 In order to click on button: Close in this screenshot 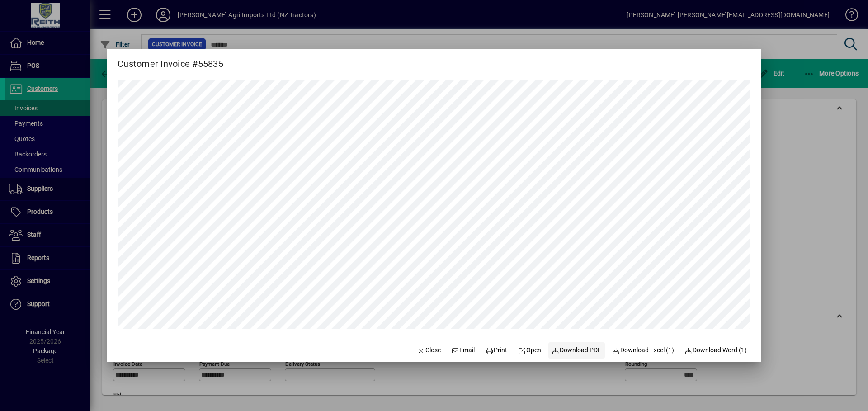, I will do `click(429, 351)`.